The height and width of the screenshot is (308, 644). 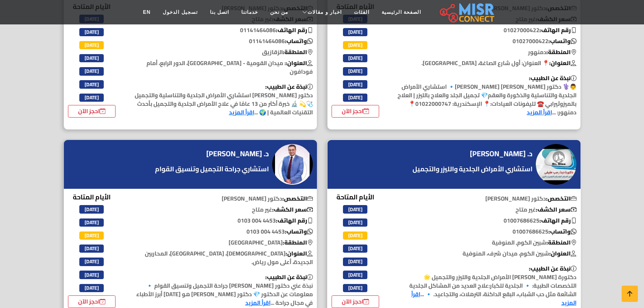 I want to click on a: EN, so click(x=147, y=12).